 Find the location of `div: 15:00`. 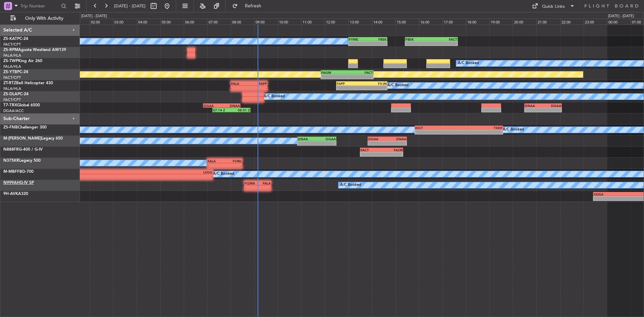

div: 15:00 is located at coordinates (407, 21).